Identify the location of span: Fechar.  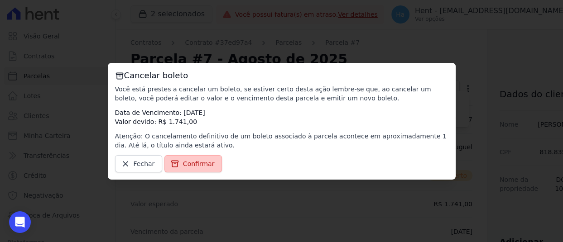
(144, 164).